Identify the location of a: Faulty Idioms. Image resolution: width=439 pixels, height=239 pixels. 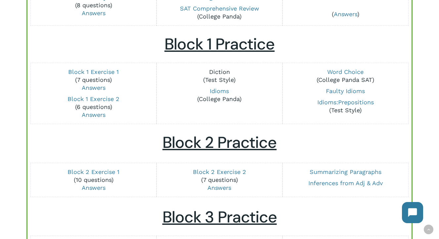
(345, 91).